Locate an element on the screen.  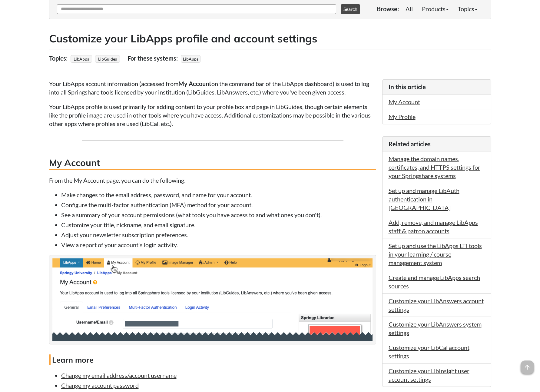
p: From the My Account page, you can do the following: is located at coordinates (213, 181).